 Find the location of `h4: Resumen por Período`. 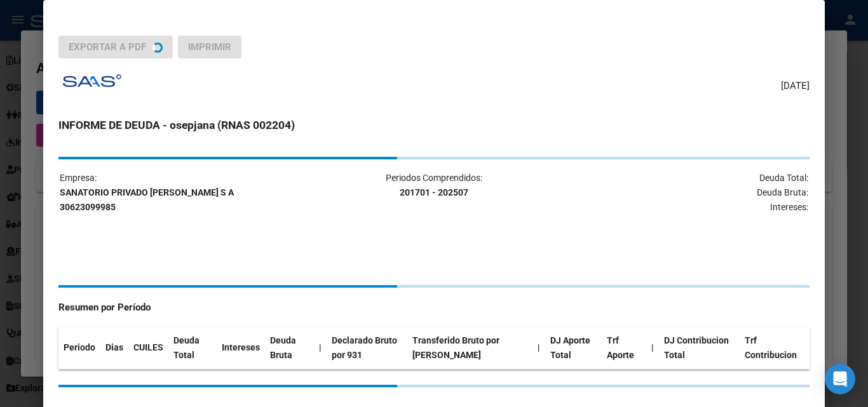

h4: Resumen por Período is located at coordinates (433, 307).